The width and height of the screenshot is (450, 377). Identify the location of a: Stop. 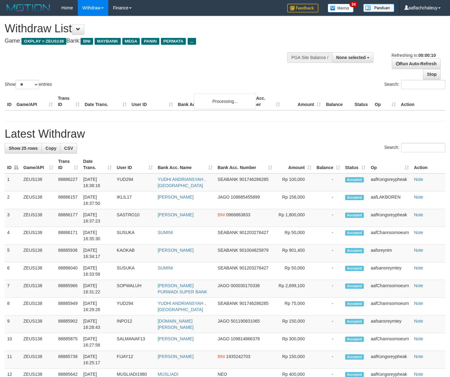
(431, 74).